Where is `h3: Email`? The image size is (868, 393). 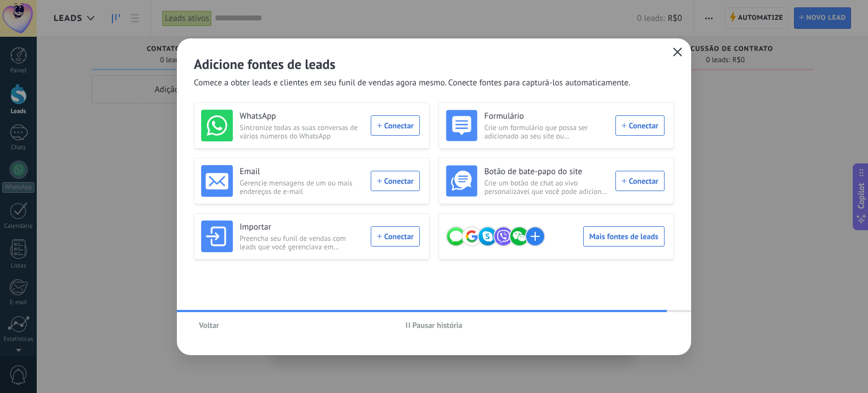 h3: Email is located at coordinates (302, 172).